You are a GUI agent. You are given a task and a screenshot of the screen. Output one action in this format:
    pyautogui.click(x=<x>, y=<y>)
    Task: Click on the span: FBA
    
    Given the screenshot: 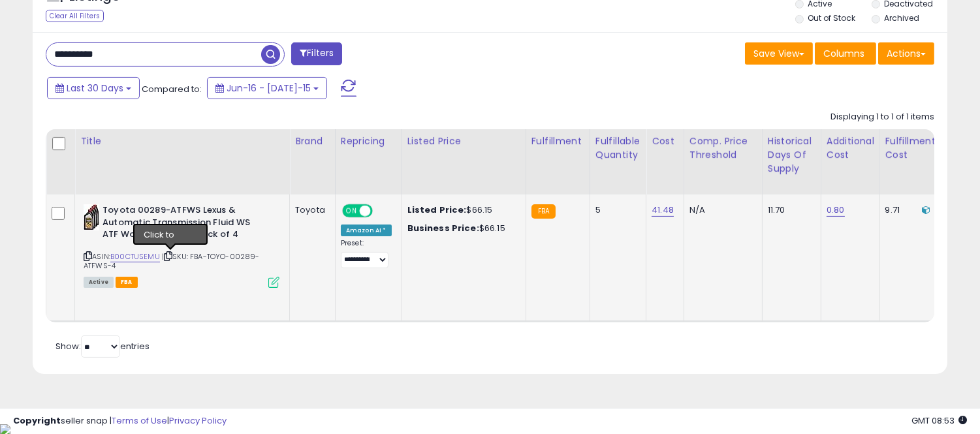 What is the action you would take?
    pyautogui.click(x=127, y=282)
    